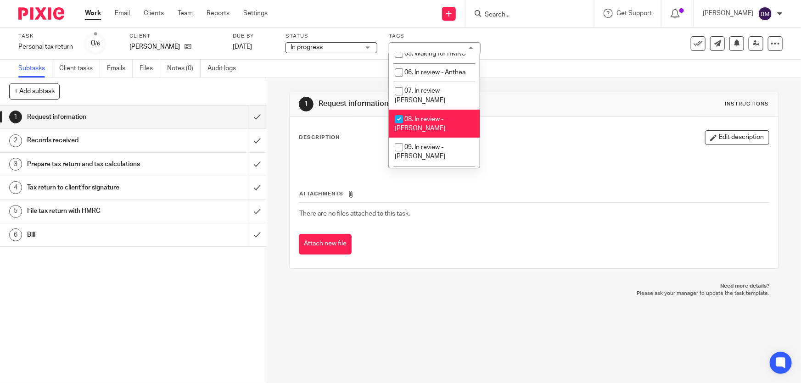  Describe the element at coordinates (41, 13) in the screenshot. I see `img: Pixie` at that location.